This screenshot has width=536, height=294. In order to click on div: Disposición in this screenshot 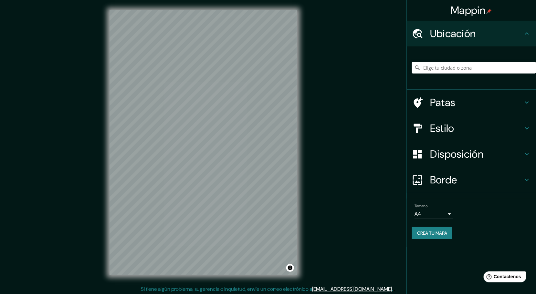, I will do `click(471, 154)`.